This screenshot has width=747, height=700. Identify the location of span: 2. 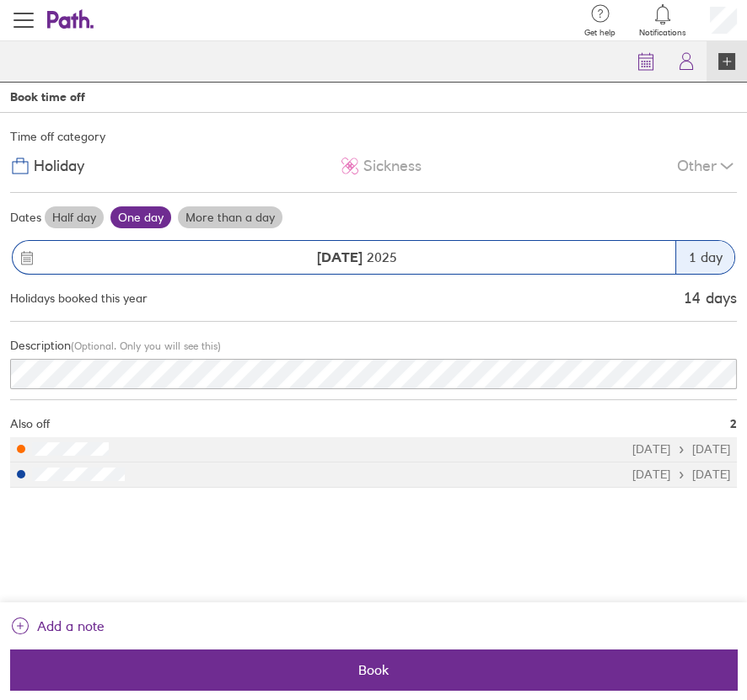
(733, 424).